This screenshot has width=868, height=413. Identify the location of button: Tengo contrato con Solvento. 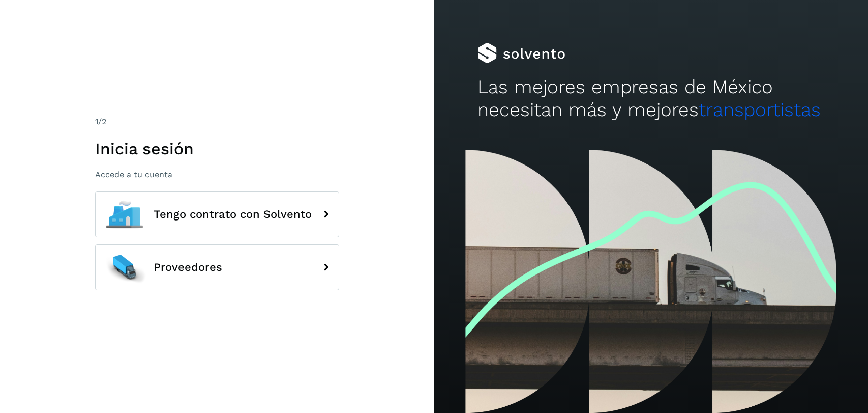
(217, 214).